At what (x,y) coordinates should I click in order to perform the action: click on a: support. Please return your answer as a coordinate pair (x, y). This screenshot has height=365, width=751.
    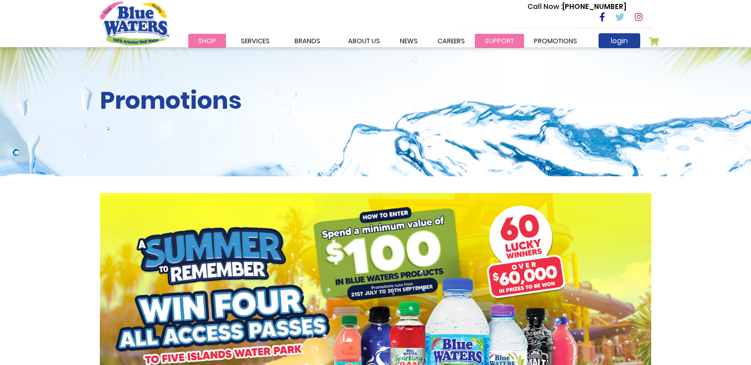
    Looking at the image, I should click on (499, 41).